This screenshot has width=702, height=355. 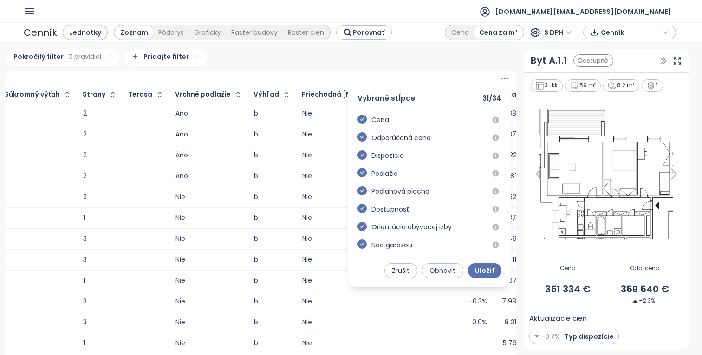 What do you see at coordinates (401, 271) in the screenshot?
I see `button: Zrušiť` at bounding box center [401, 271].